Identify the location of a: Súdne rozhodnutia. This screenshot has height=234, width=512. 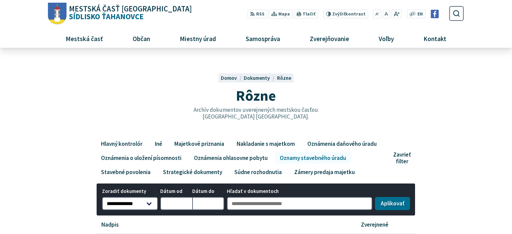
(258, 172).